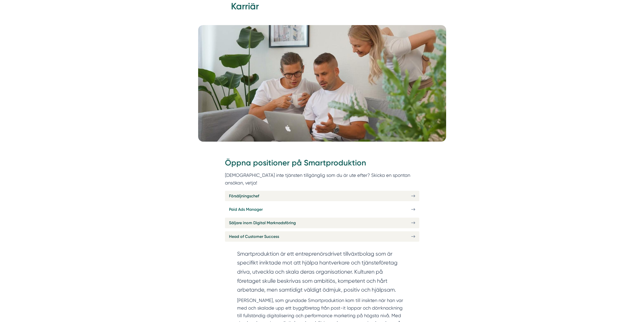  Describe the element at coordinates (322, 164) in the screenshot. I see `h2: Öppna positioner på Smartproduktion` at that location.